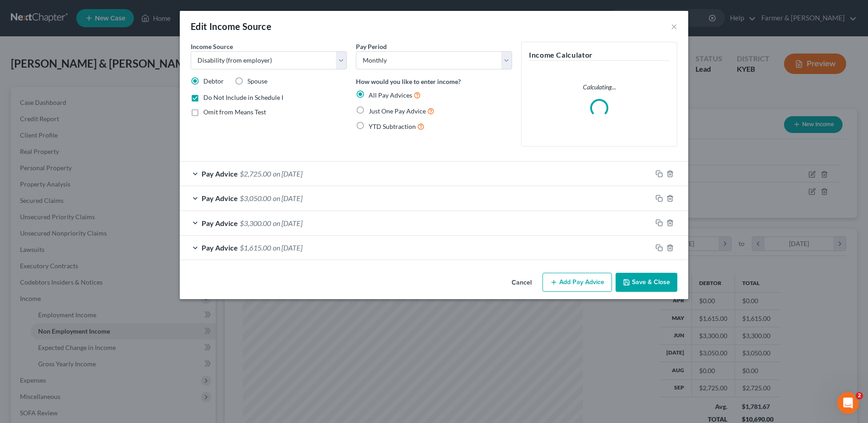 Image resolution: width=868 pixels, height=423 pixels. What do you see at coordinates (599, 55) in the screenshot?
I see `h5: Income Calculator` at bounding box center [599, 55].